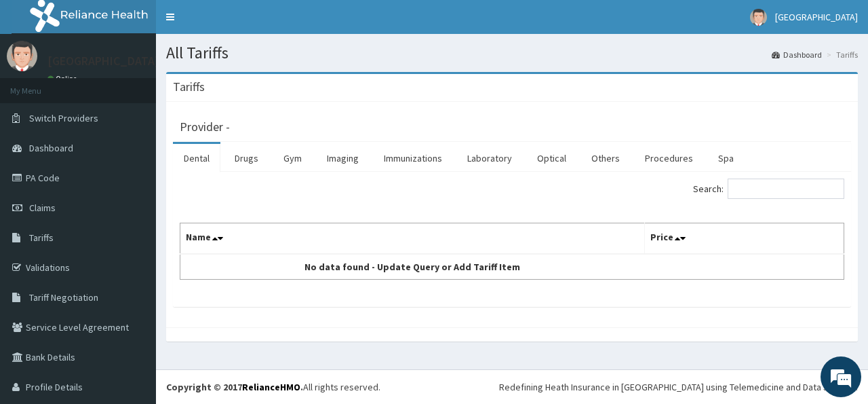  Describe the element at coordinates (551, 158) in the screenshot. I see `a: Optical` at that location.